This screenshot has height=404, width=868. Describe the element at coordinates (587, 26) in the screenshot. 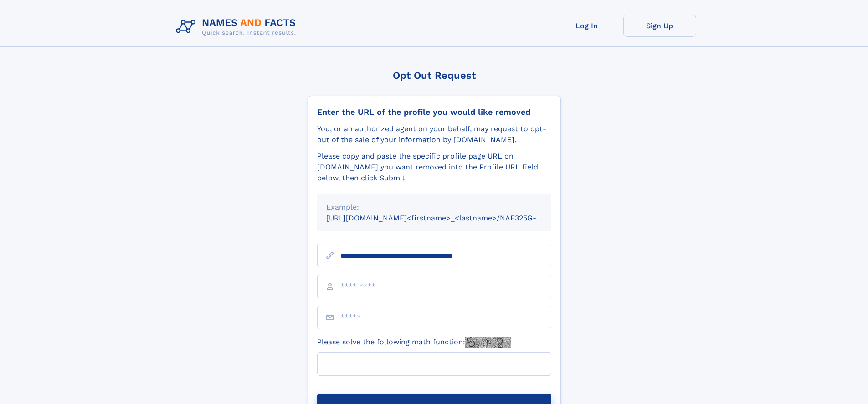

I see `a: Log In` at that location.